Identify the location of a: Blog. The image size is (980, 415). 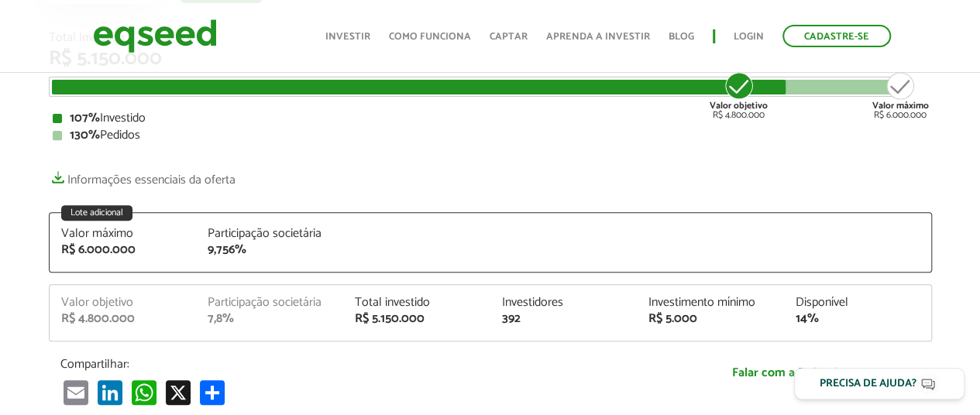
(681, 36).